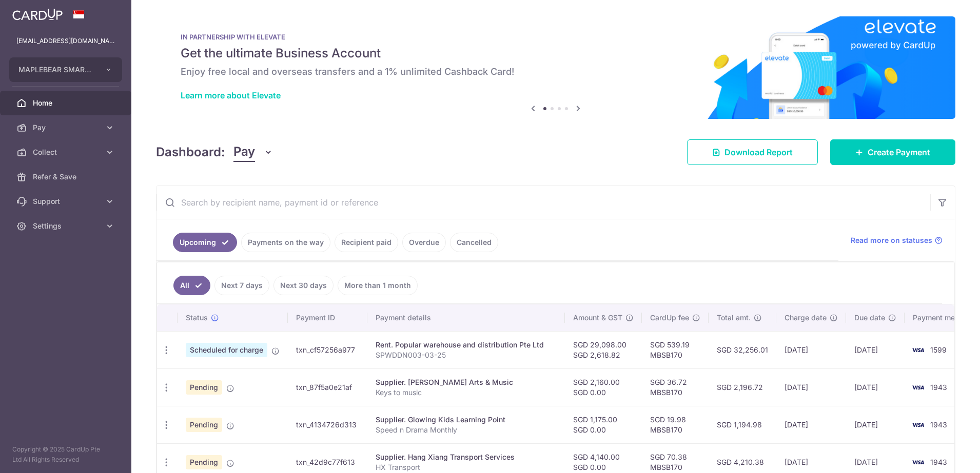 The width and height of the screenshot is (980, 473). I want to click on td: SGD 1,194.98, so click(742, 425).